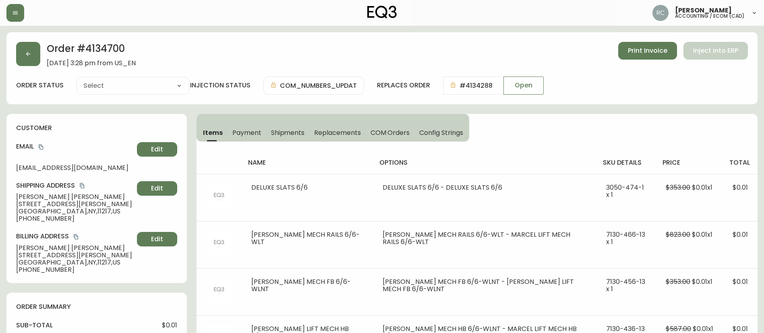 The height and width of the screenshot is (333, 764). What do you see at coordinates (648, 51) in the screenshot?
I see `button: Print Invoice` at bounding box center [648, 51].